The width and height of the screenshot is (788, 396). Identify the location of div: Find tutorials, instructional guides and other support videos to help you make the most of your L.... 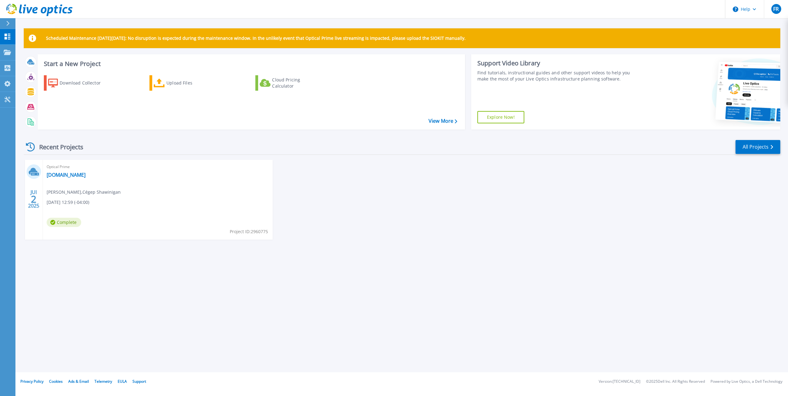
(557, 76).